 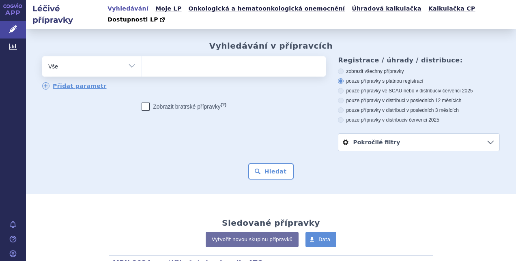 What do you see at coordinates (387, 9) in the screenshot?
I see `a: Úhradová kalkulačka` at bounding box center [387, 9].